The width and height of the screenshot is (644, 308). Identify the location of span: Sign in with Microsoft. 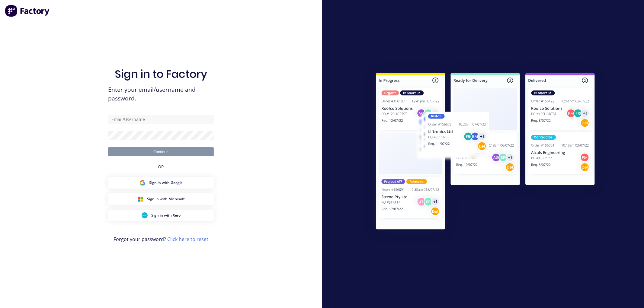
(166, 199).